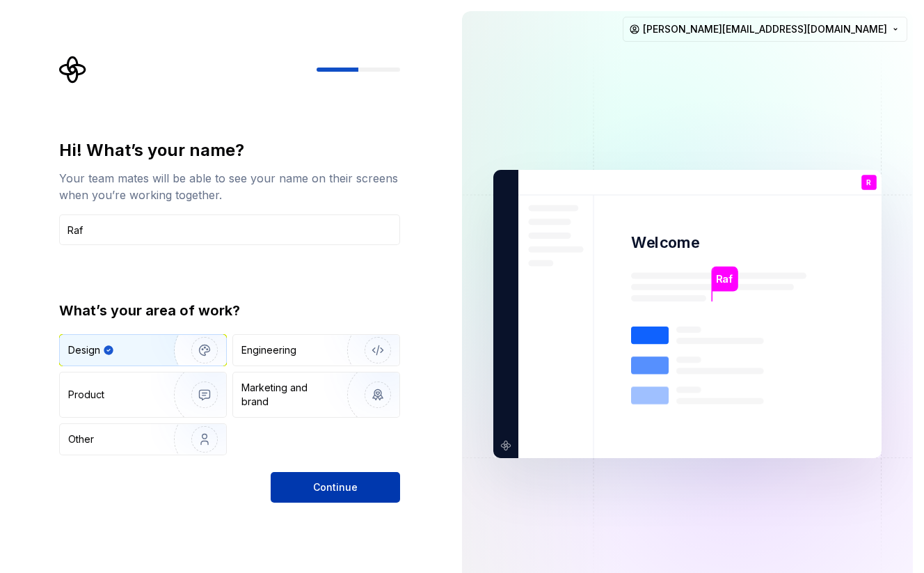 The width and height of the screenshot is (924, 573). I want to click on span: Continue, so click(336, 487).